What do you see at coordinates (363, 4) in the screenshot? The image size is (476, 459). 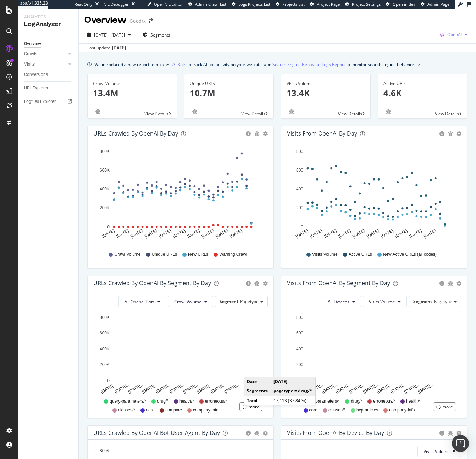 I see `a: Project Settings` at bounding box center [363, 4].